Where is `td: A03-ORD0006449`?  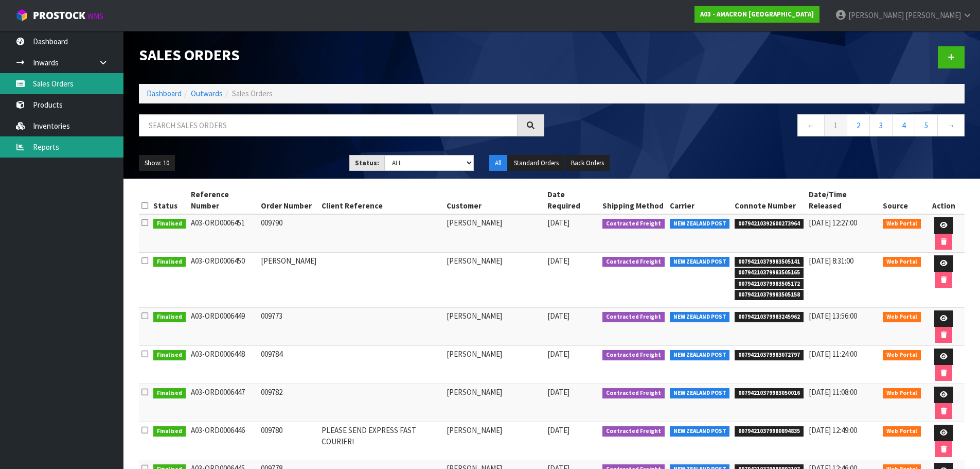 td: A03-ORD0006449 is located at coordinates (224, 327).